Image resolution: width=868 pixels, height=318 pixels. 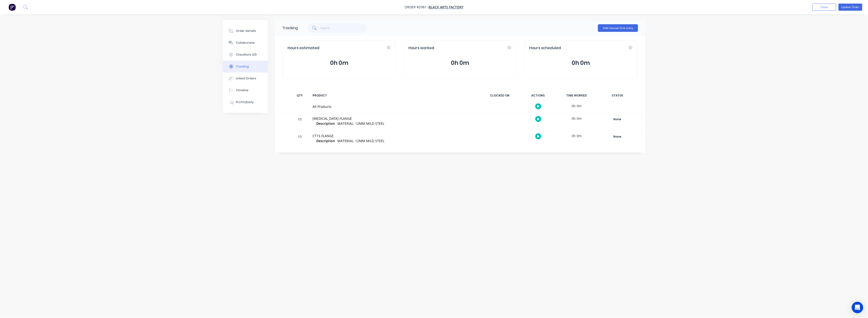 What do you see at coordinates (394, 135) in the screenshot?
I see `div: CT15 FLANGE` at bounding box center [394, 135].